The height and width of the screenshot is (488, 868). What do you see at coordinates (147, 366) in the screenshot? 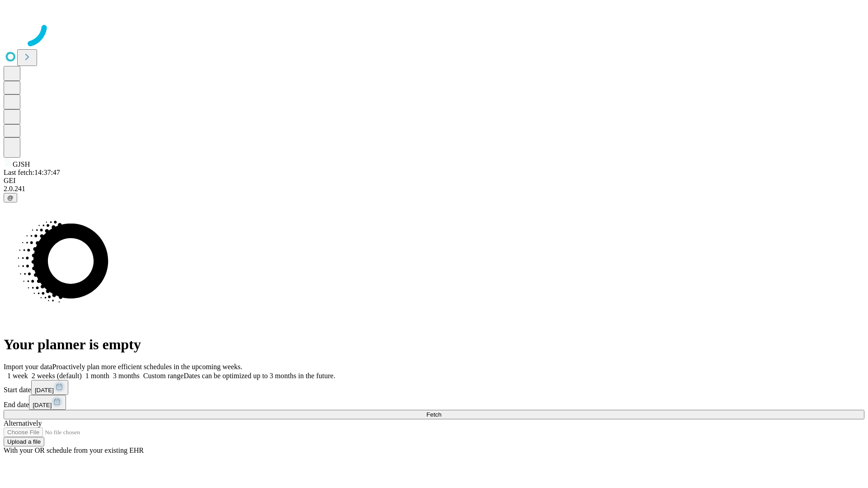
I see `span: Proactively plan more efficient schedules in the upcoming weeks.` at bounding box center [147, 366].